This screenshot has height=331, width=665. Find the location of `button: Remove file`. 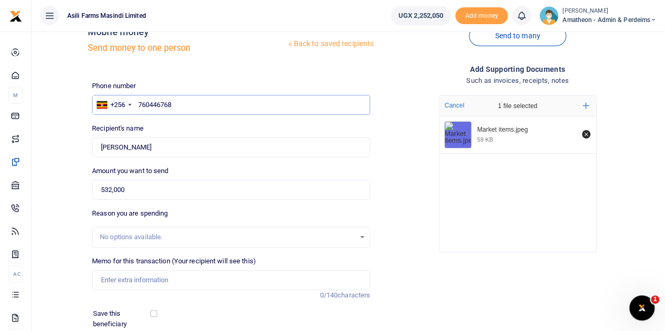

button: Remove file is located at coordinates (586, 134).